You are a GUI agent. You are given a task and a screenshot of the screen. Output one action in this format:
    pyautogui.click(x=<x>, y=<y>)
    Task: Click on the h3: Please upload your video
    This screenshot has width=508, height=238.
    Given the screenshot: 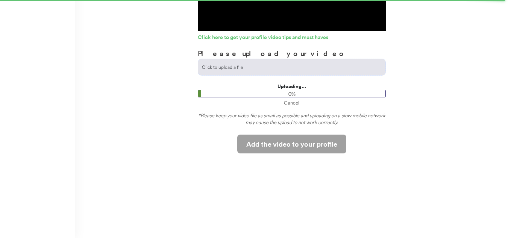 What is the action you would take?
    pyautogui.click(x=272, y=53)
    